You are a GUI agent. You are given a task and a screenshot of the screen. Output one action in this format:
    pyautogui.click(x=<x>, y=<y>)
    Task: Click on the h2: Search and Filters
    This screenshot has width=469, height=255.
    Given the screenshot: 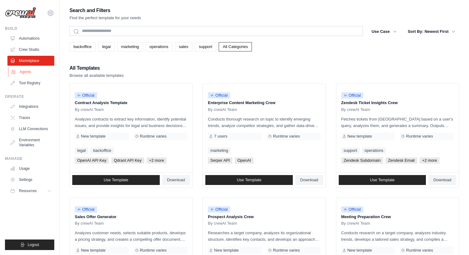 What is the action you would take?
    pyautogui.click(x=105, y=11)
    